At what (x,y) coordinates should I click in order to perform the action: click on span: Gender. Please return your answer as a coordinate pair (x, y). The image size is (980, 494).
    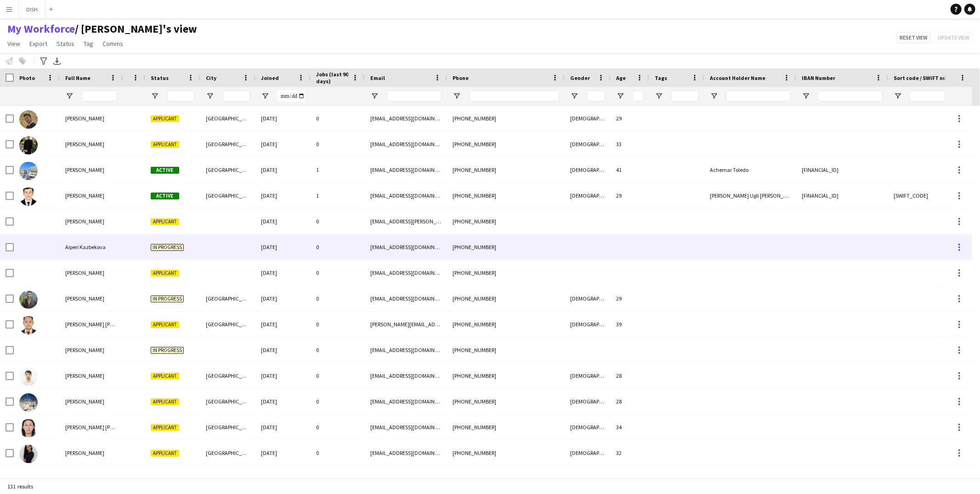
    Looking at the image, I should click on (580, 78).